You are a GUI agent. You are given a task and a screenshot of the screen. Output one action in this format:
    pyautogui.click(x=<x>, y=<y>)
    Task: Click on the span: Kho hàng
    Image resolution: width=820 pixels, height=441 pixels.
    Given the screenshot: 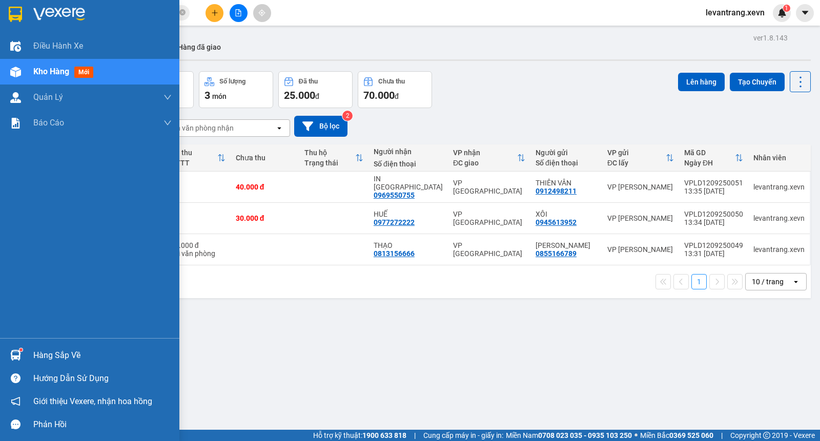 What is the action you would take?
    pyautogui.click(x=51, y=71)
    